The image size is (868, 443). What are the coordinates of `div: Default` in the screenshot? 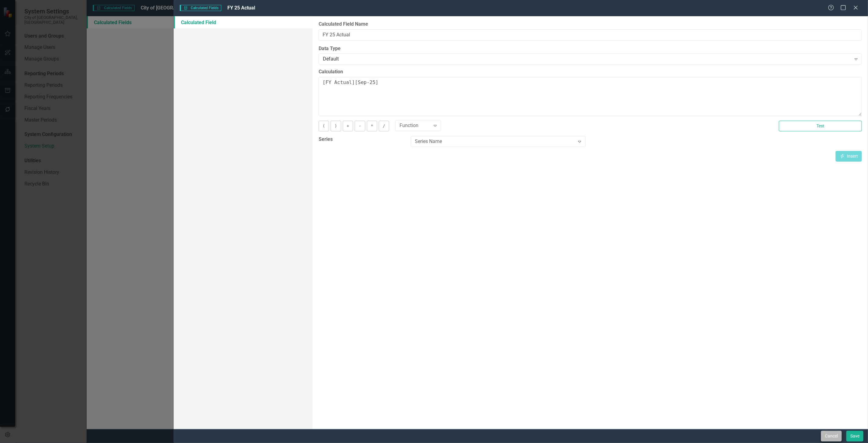 It's located at (587, 59).